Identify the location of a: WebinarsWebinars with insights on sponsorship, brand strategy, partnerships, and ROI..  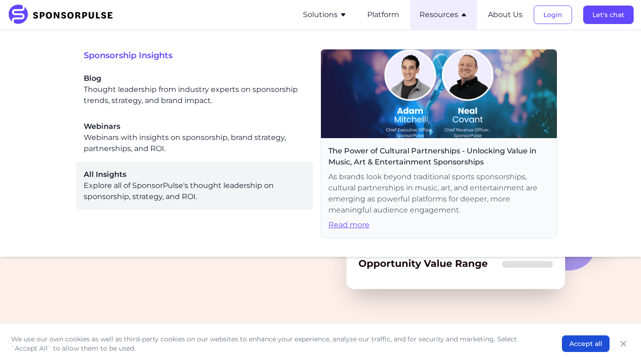
(195, 137).